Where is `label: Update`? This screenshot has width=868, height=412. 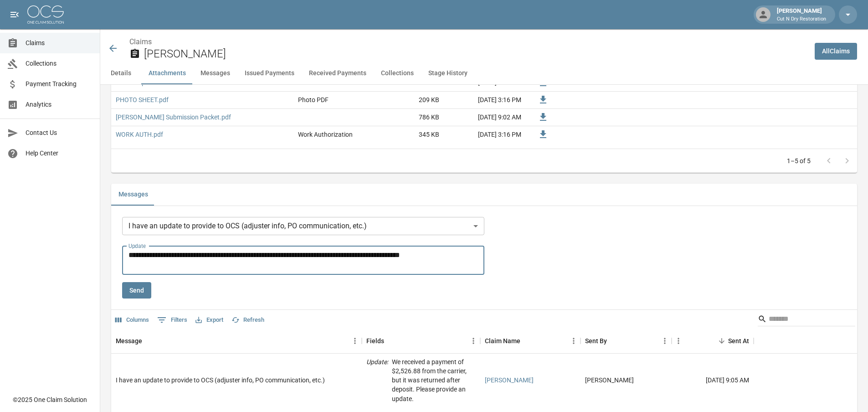
label: Update is located at coordinates (137, 246).